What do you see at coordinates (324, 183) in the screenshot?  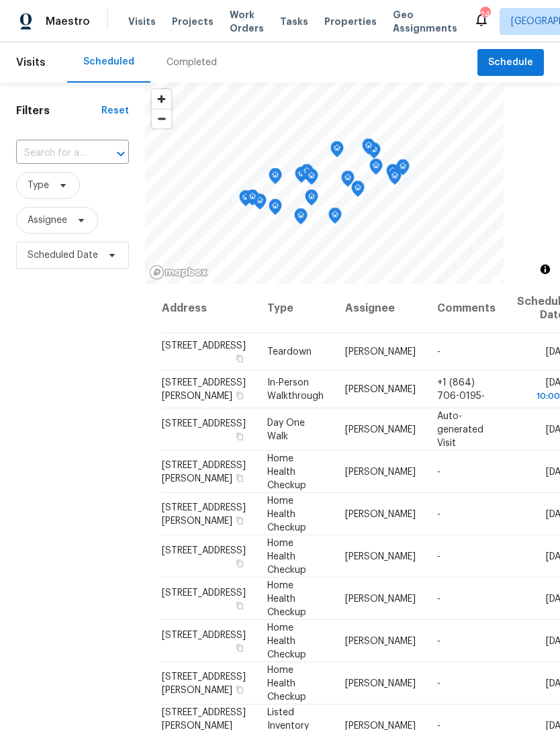 I see `canvas: Map` at bounding box center [324, 183].